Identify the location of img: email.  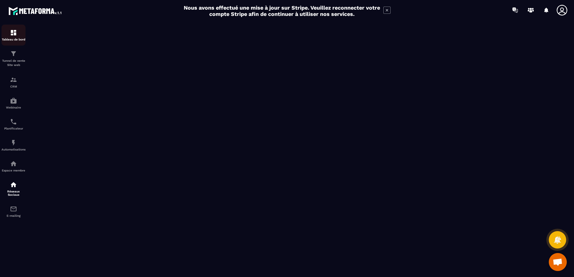
(14, 209).